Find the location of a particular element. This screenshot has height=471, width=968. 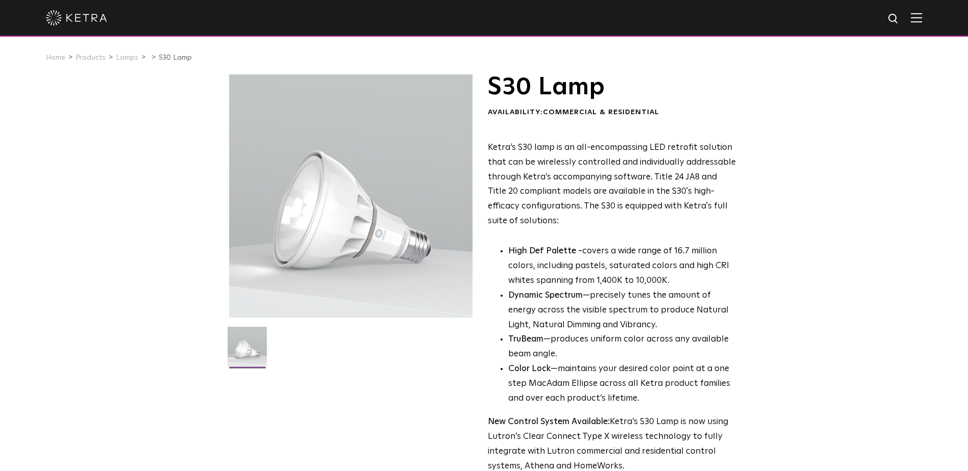

li: —maintains your desired color point at a one step MacAdam Ellipse across all Ketra product famili... is located at coordinates (622, 384).